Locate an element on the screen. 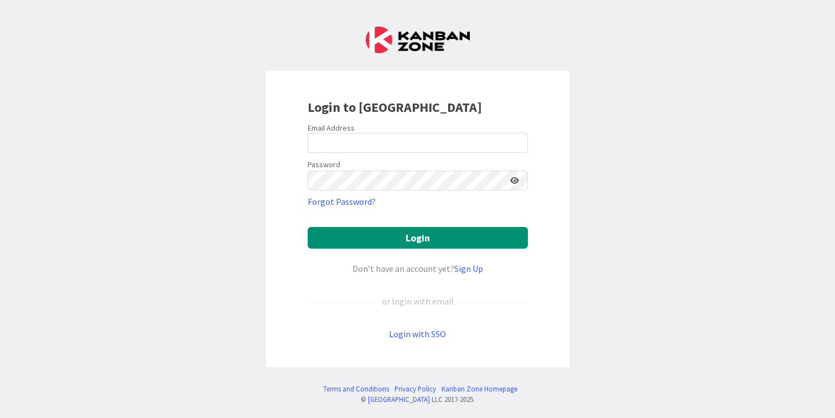  a: Privacy Policy is located at coordinates (415, 389).